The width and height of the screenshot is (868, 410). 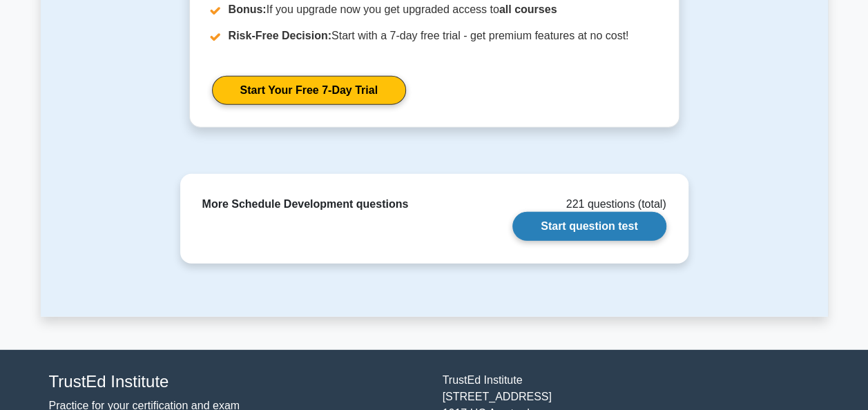 I want to click on a: Start Your Free 7-Day Trial, so click(x=308, y=91).